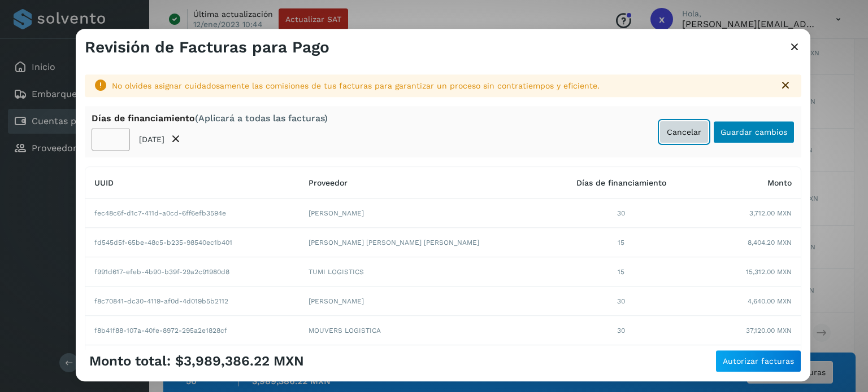  I want to click on span: UUID, so click(104, 183).